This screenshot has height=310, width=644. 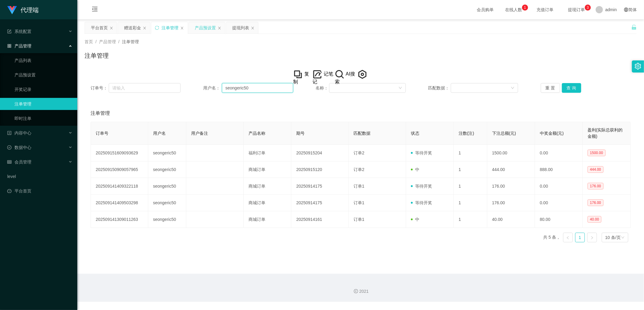 I want to click on span: 注数(注), so click(x=466, y=133).